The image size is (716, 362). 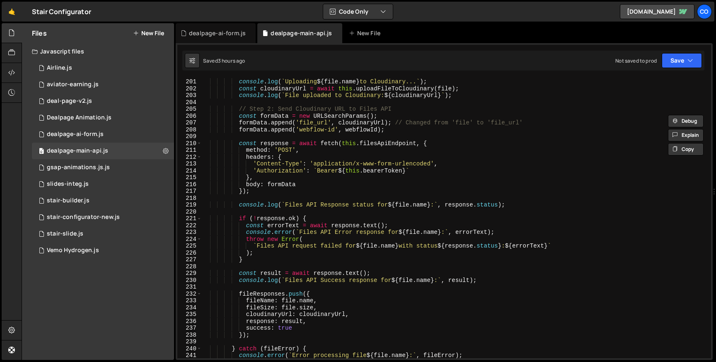 What do you see at coordinates (59, 68) in the screenshot?
I see `div: Airline.js` at bounding box center [59, 68].